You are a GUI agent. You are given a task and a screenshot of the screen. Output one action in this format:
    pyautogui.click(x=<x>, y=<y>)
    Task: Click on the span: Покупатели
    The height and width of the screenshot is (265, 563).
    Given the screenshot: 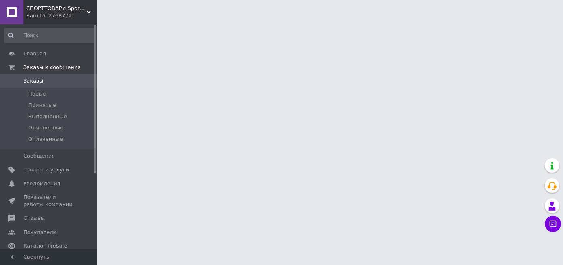 What is the action you would take?
    pyautogui.click(x=40, y=232)
    